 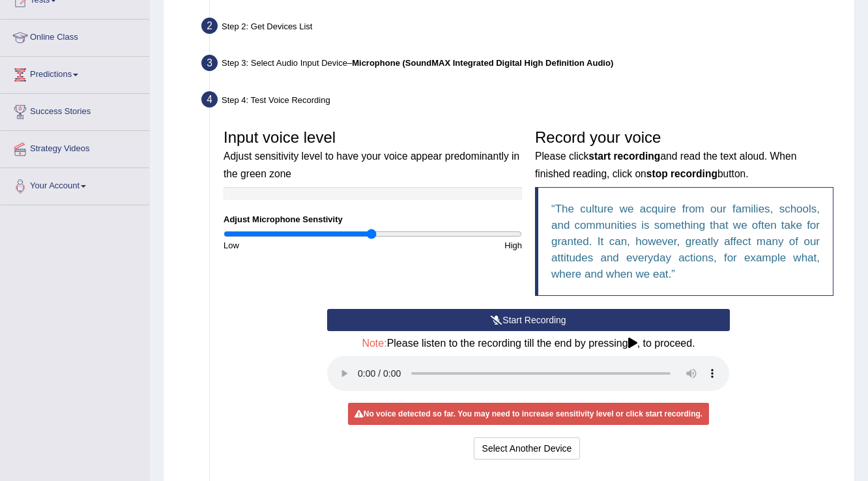 I want to click on b: start recording, so click(x=624, y=156).